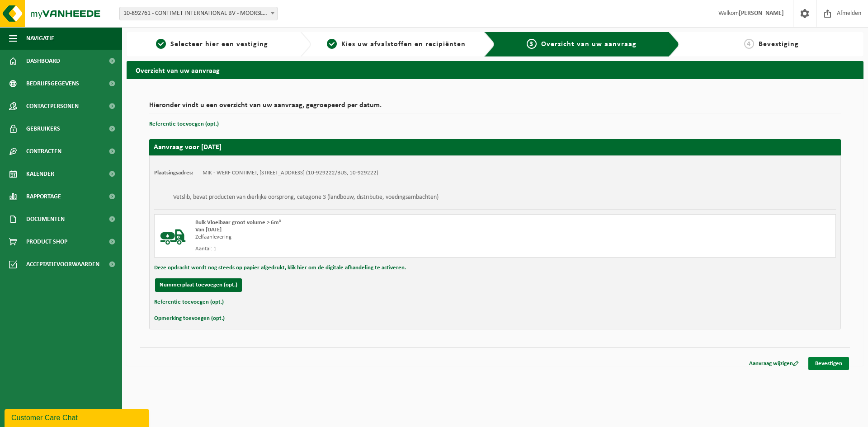 Image resolution: width=868 pixels, height=427 pixels. Describe the element at coordinates (306, 198) in the screenshot. I see `h3: Vetslib, bevat producten van dierlijke oorsprong, categorie 3 (landbouw, distributie, voedingsamb...` at that location.